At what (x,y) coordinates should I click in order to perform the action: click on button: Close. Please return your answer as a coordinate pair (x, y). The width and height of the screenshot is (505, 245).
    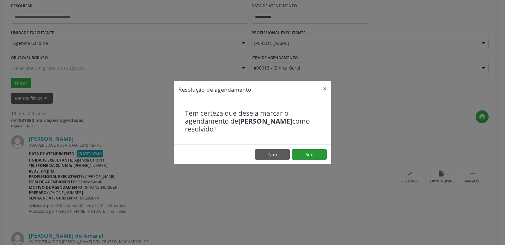
    Looking at the image, I should click on (325, 88).